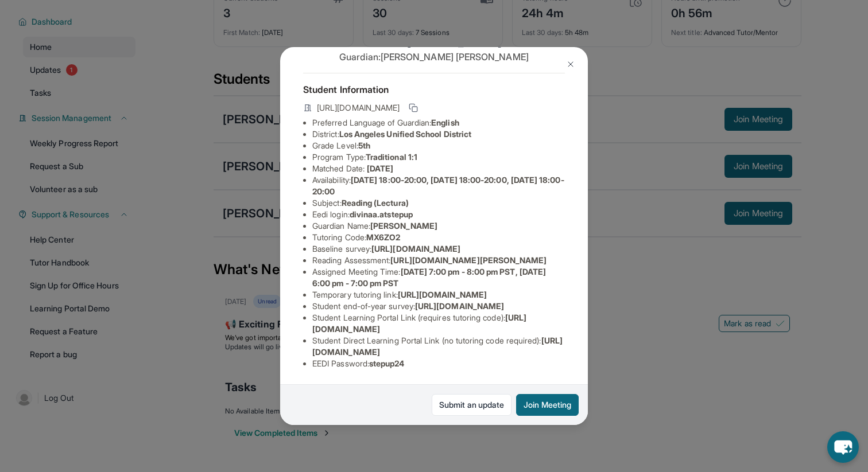 Image resolution: width=868 pixels, height=472 pixels. Describe the element at coordinates (445, 122) in the screenshot. I see `span: English` at that location.